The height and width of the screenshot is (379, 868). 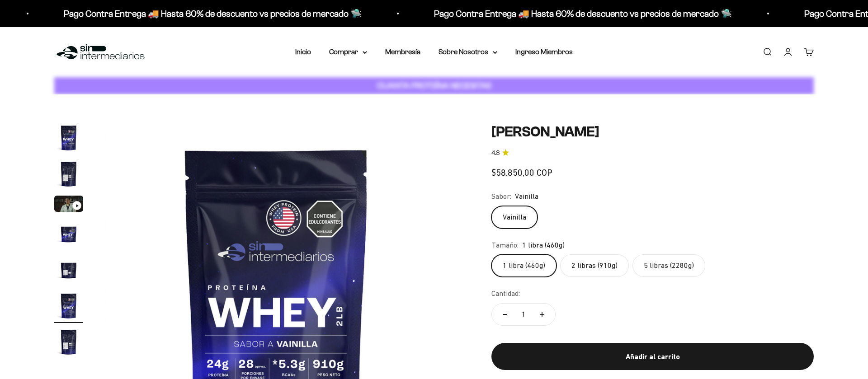 What do you see at coordinates (69, 175) in the screenshot?
I see `button: Ir al artículo 2` at bounding box center [69, 175].